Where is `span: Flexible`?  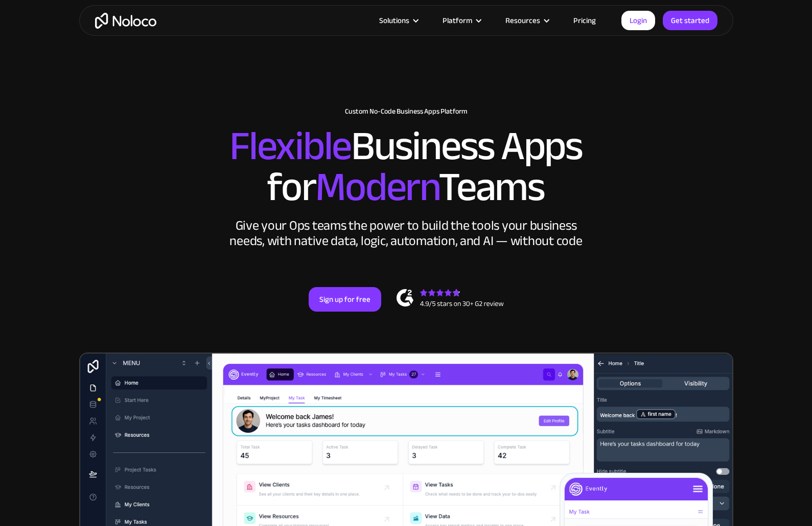 span: Flexible is located at coordinates (290, 146).